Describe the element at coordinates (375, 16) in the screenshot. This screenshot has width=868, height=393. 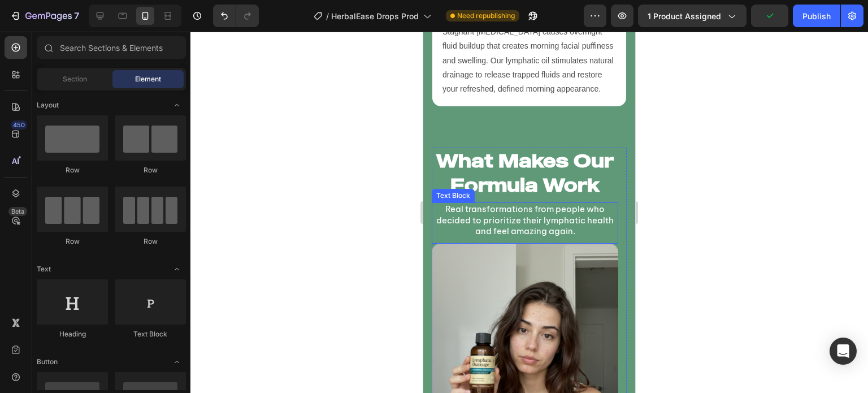
I see `span: HerbalEase Drops Prod` at that location.